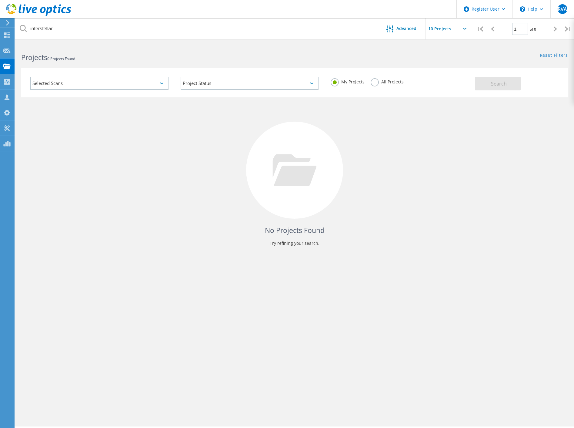  Describe the element at coordinates (533, 29) in the screenshot. I see `span: of 0` at that location.